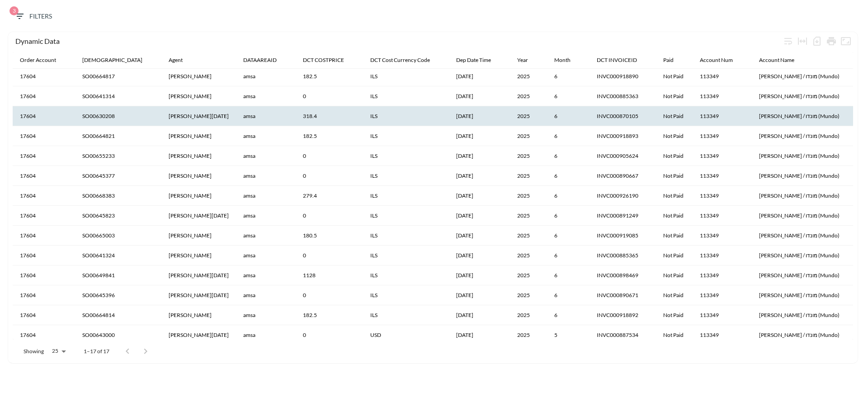  I want to click on th: 1128, so click(329, 276).